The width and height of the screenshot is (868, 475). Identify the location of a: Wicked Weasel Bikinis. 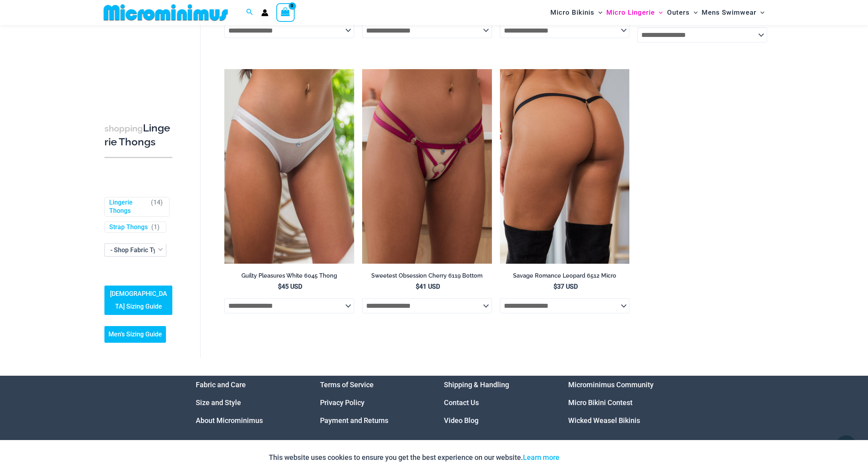
(604, 420).